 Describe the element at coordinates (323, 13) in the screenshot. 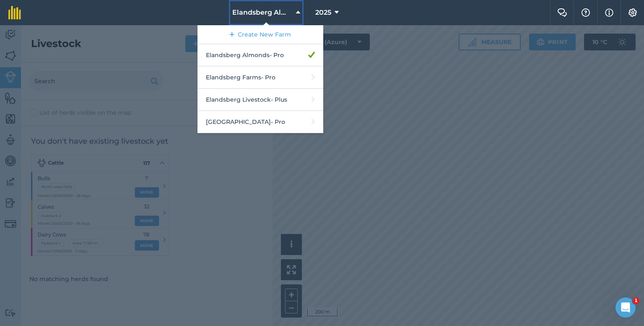

I see `span: 2025` at that location.